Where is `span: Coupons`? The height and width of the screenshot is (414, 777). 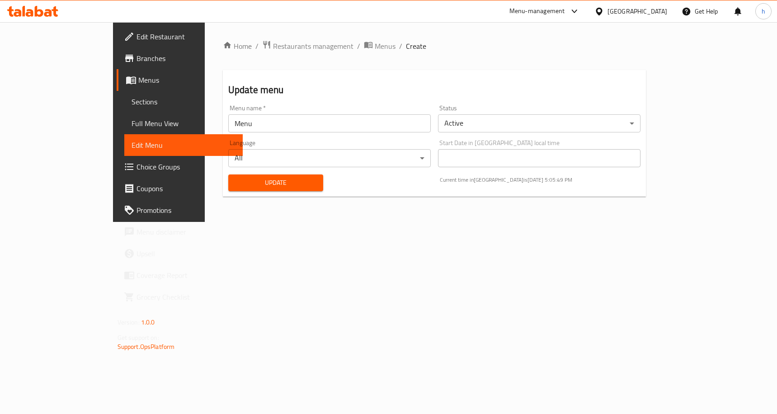
span: Coupons is located at coordinates (186, 189).